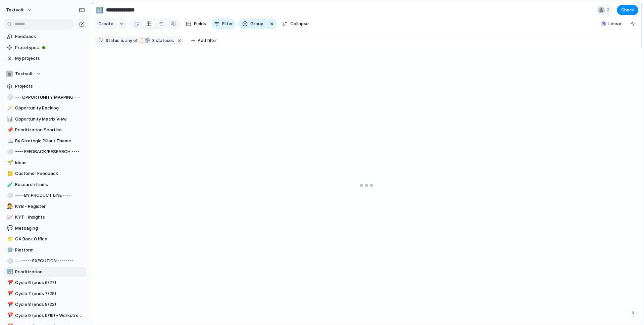 This screenshot has height=325, width=644. I want to click on a: ⚪---- BY PRODUCT LINE ----, so click(45, 195).